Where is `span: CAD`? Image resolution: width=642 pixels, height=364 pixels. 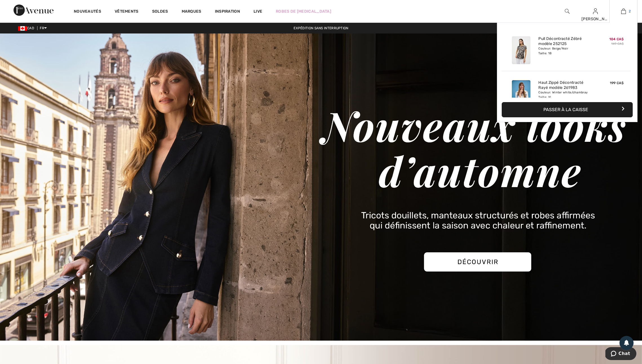 span: CAD is located at coordinates (27, 28).